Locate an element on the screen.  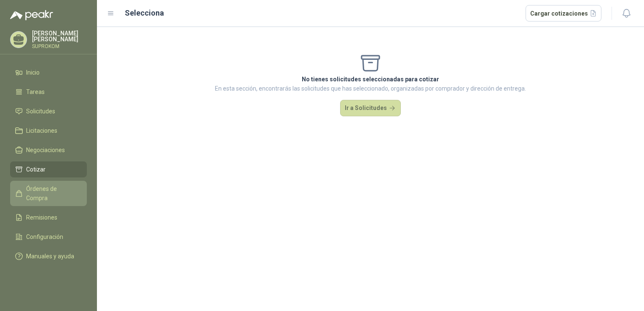
span: Inicio is located at coordinates (33, 73).